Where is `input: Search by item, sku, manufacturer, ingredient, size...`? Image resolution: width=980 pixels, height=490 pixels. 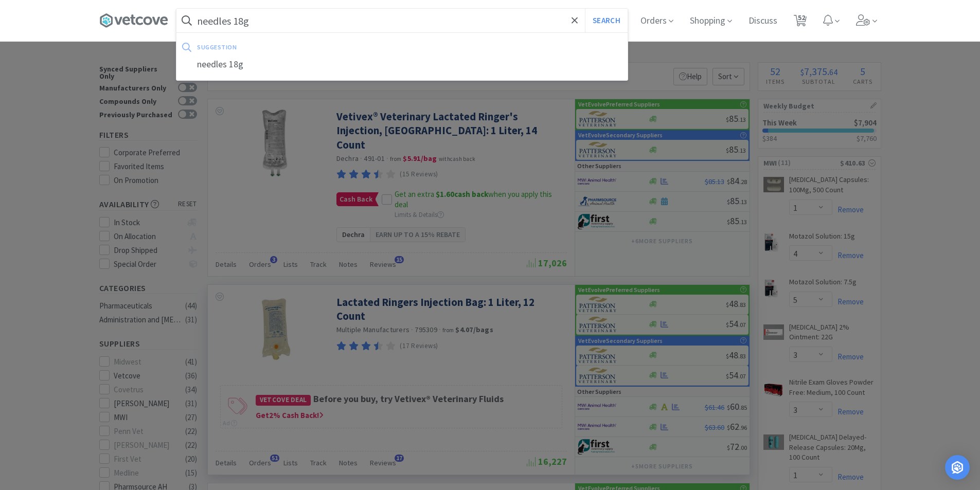
input: Search by item, sku, manufacturer, ingredient, size... is located at coordinates (402, 20).